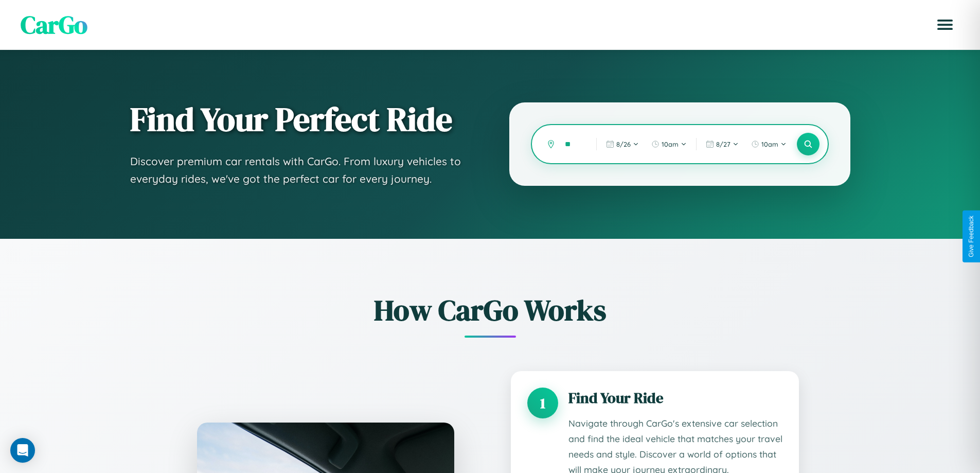  I want to click on h2: How CarGo Works, so click(491, 310).